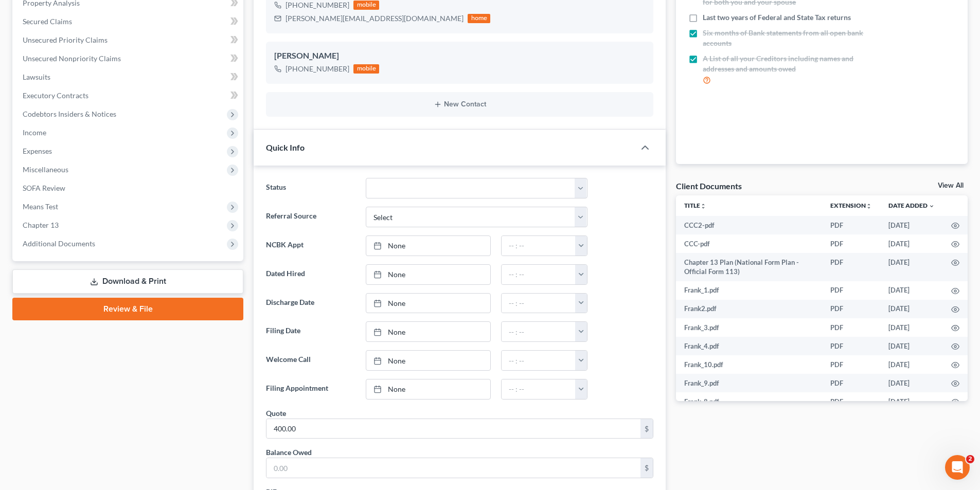  What do you see at coordinates (43, 187) in the screenshot?
I see `span: SOFA Review` at bounding box center [43, 187].